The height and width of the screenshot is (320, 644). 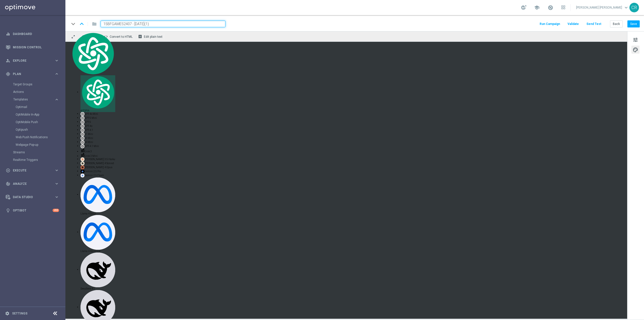 I want to click on div: o1 Mini, so click(x=98, y=134).